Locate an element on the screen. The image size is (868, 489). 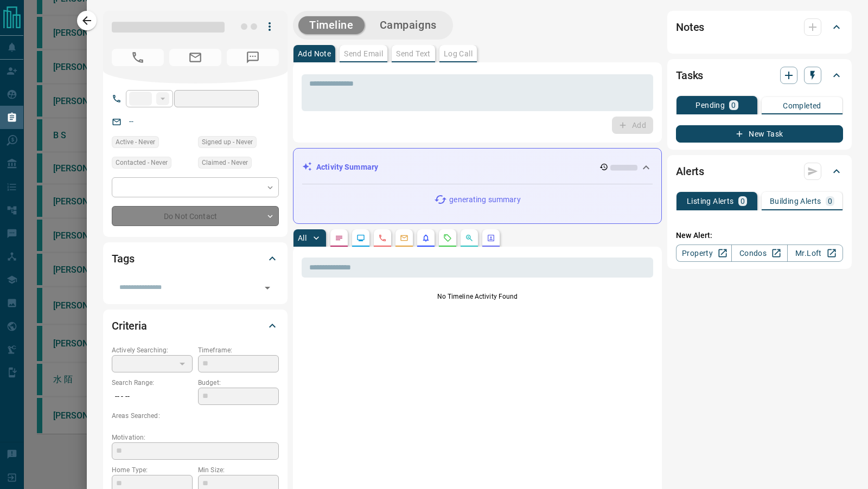
a: Condos is located at coordinates (759, 253).